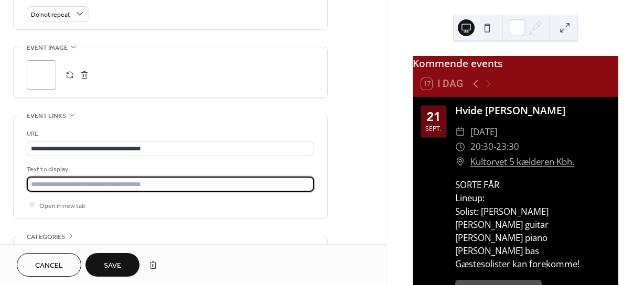 This screenshot has width=644, height=285. Describe the element at coordinates (112, 266) in the screenshot. I see `span: Save` at that location.